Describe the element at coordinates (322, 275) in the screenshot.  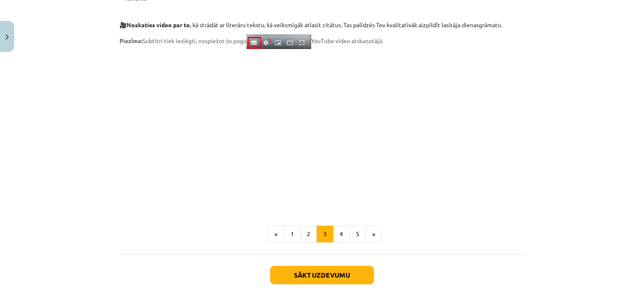
I see `button: Sākt uzdevumu` at that location.